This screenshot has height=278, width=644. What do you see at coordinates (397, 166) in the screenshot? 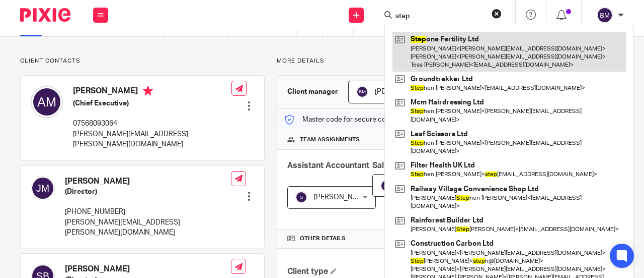
I see `span: Sales Person` at bounding box center [397, 166].